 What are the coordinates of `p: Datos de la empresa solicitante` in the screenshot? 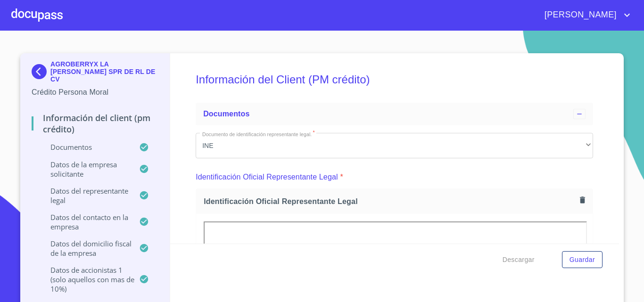 It's located at (86, 169).